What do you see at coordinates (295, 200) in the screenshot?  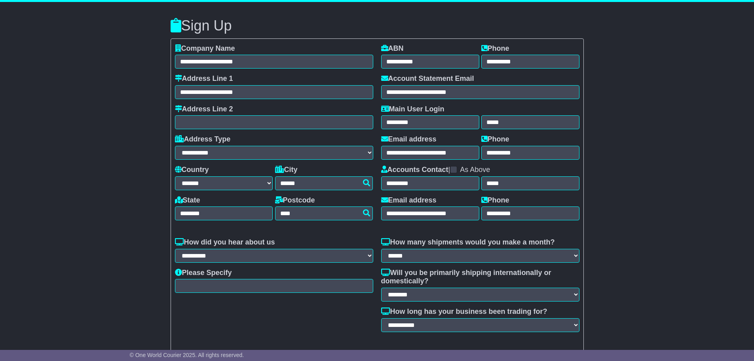 I see `label: Postcode` at bounding box center [295, 200].